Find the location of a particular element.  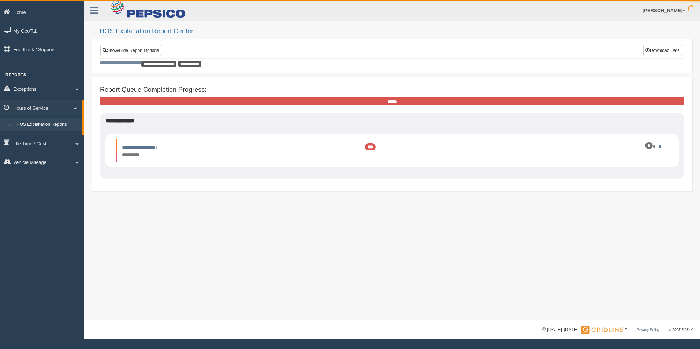

a: Show/Hide Report Options is located at coordinates (131, 51).